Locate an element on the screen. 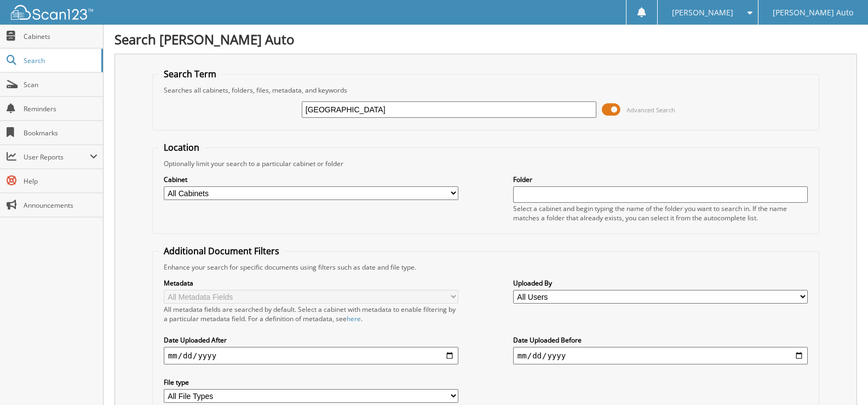 This screenshot has height=405, width=868. div: Optionally limit your search to a particular cabinet or folder is located at coordinates (486, 164).